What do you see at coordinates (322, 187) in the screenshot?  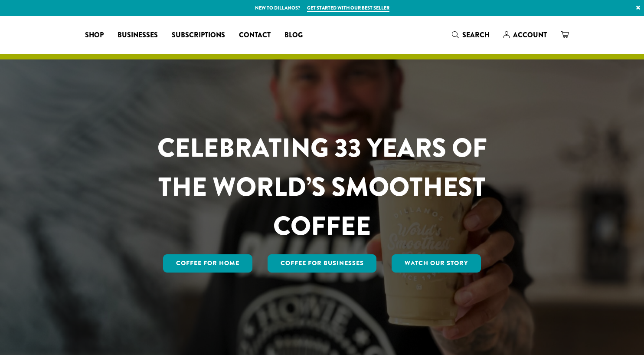 I see `h1: CELEBRATING 33 YEARS OF THE WORLD’S SMOOTHEST COFFEE` at bounding box center [322, 187].